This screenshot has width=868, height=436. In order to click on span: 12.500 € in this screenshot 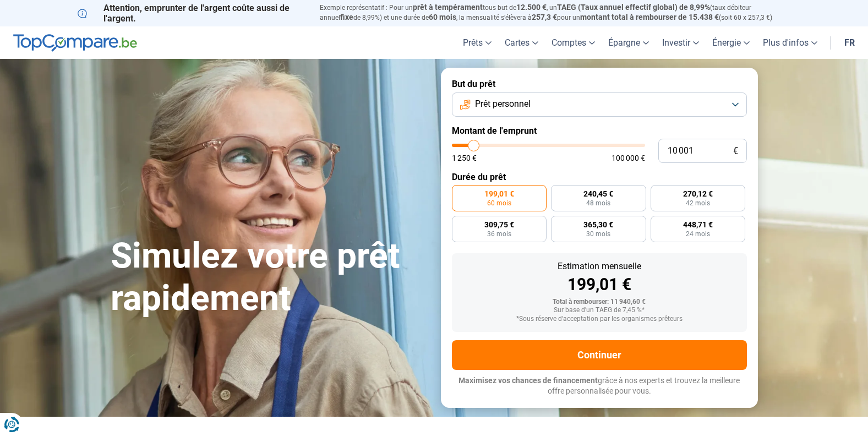, I will do `click(531, 7)`.